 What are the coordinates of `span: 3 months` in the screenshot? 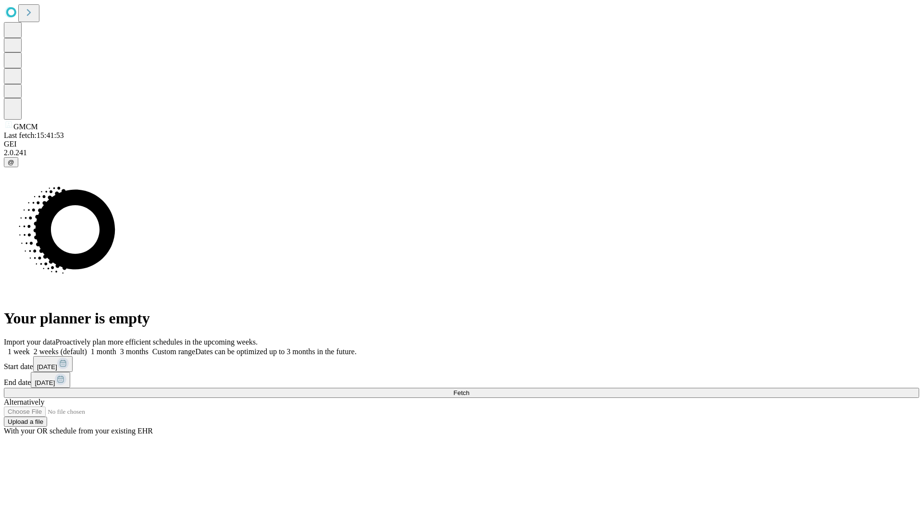 It's located at (134, 352).